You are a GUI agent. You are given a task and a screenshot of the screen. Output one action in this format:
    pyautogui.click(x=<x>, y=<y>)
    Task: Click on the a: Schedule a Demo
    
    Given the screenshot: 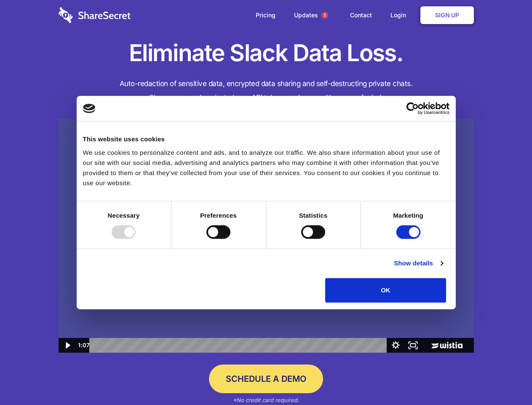 What is the action you would take?
    pyautogui.click(x=266, y=379)
    